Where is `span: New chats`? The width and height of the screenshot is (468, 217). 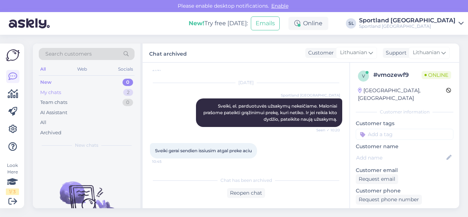
span: New chats is located at coordinates (87, 145).